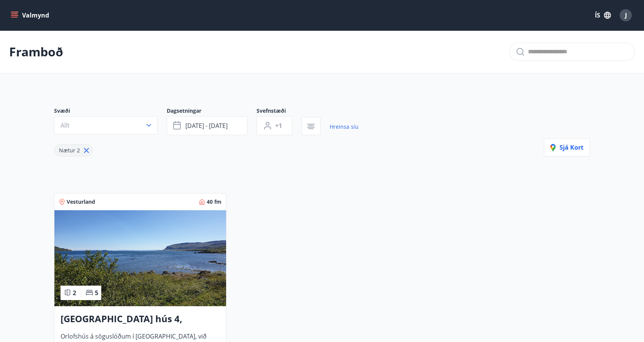 The width and height of the screenshot is (644, 342). What do you see at coordinates (214, 202) in the screenshot?
I see `span: 40 fm` at bounding box center [214, 202].